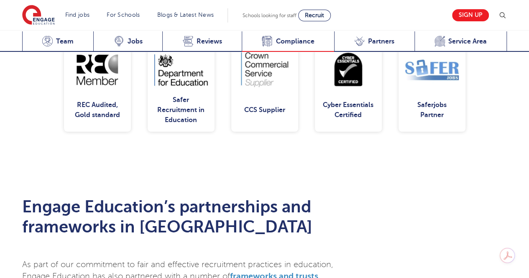 This screenshot has width=529, height=278. Describe the element at coordinates (97, 70) in the screenshot. I see `img: REC` at that location.